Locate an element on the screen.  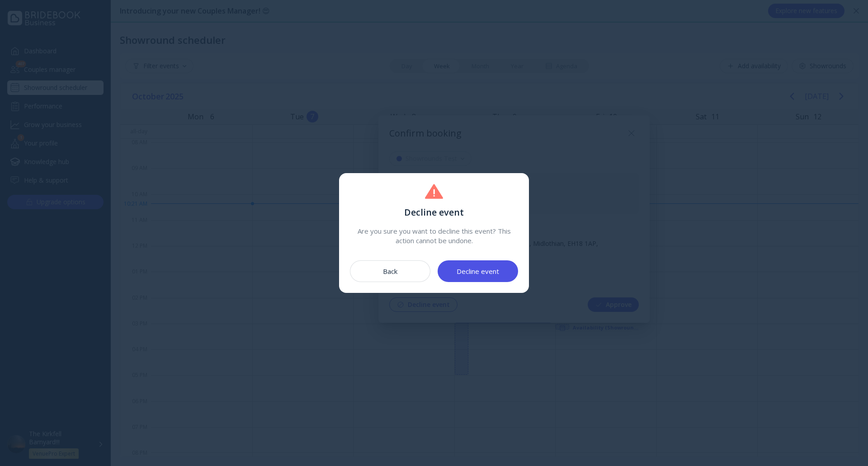
button: Decline event is located at coordinates (478, 271).